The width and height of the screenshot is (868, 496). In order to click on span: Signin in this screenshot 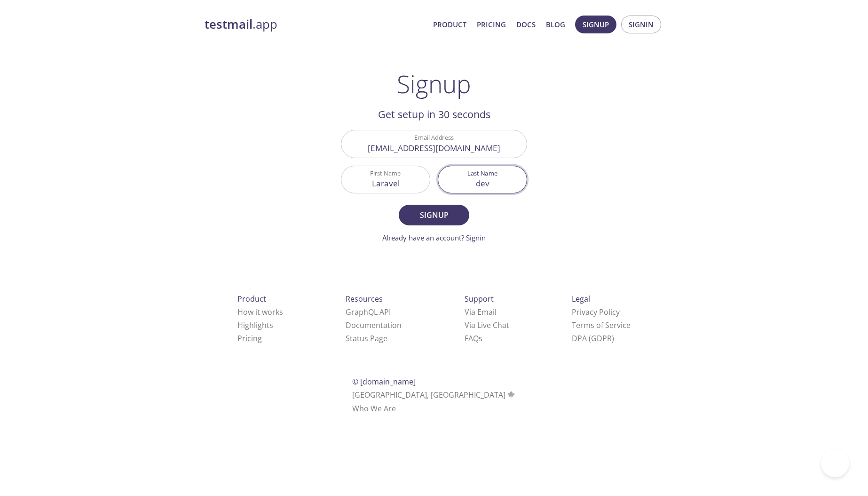, I will do `click(641, 24)`.